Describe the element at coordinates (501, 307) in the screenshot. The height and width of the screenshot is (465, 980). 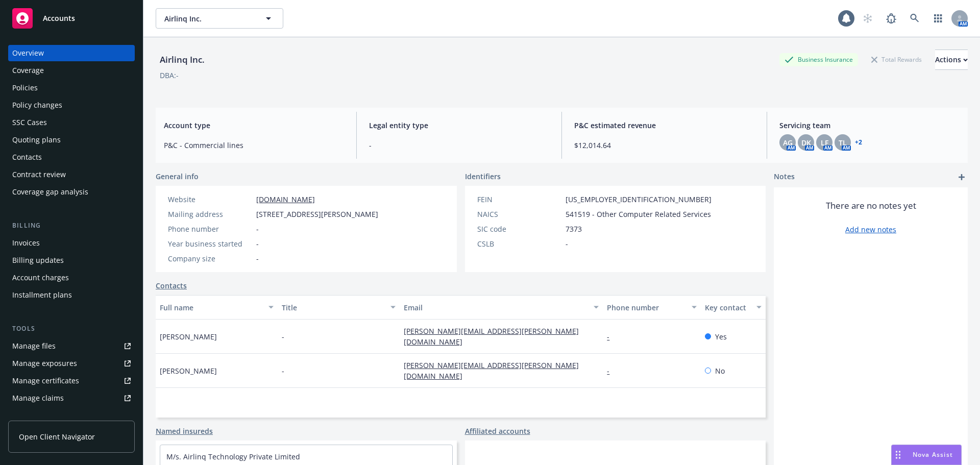
I see `button: Email` at that location.